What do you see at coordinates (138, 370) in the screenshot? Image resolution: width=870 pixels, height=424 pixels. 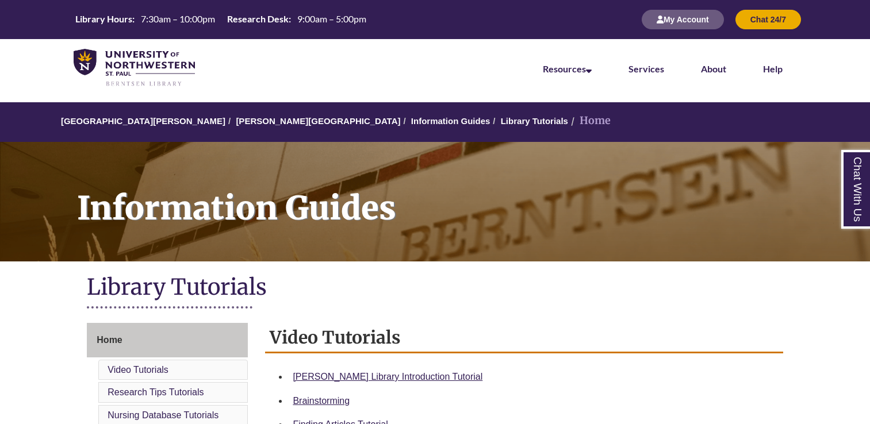 I see `a: Video Tutorials` at bounding box center [138, 370].